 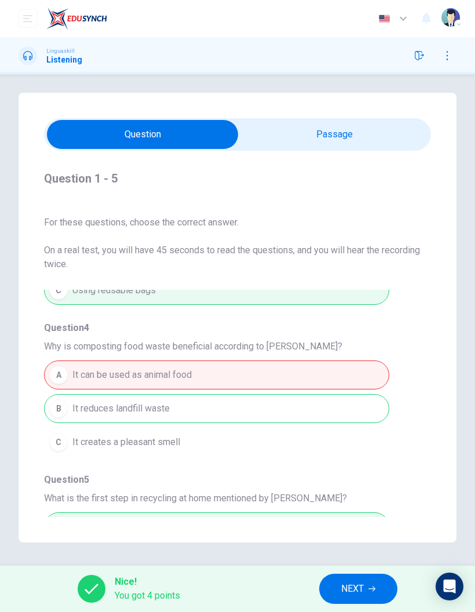 What do you see at coordinates (238, 257) in the screenshot?
I see `span: On a real test, you will have 45 seconds to read the questions, and you will hear the recording t...` at bounding box center [238, 257].